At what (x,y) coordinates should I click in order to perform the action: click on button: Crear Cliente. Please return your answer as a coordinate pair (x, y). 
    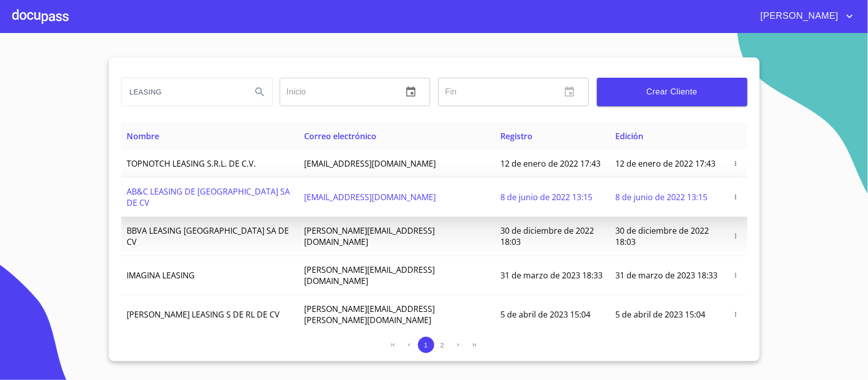
    Looking at the image, I should click on (672, 92).